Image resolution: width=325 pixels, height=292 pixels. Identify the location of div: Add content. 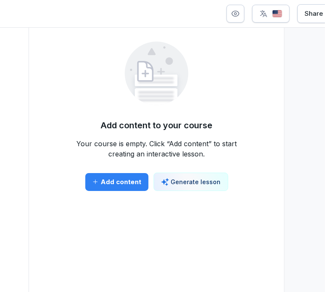
(117, 182).